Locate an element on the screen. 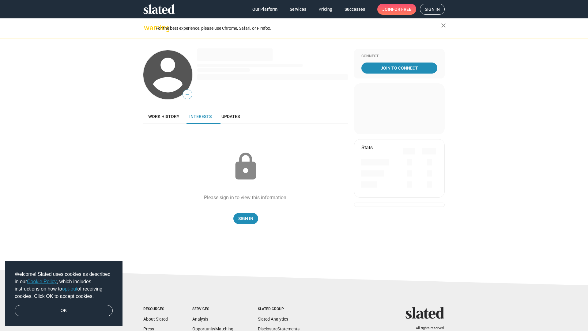  span: for free is located at coordinates (401, 9).